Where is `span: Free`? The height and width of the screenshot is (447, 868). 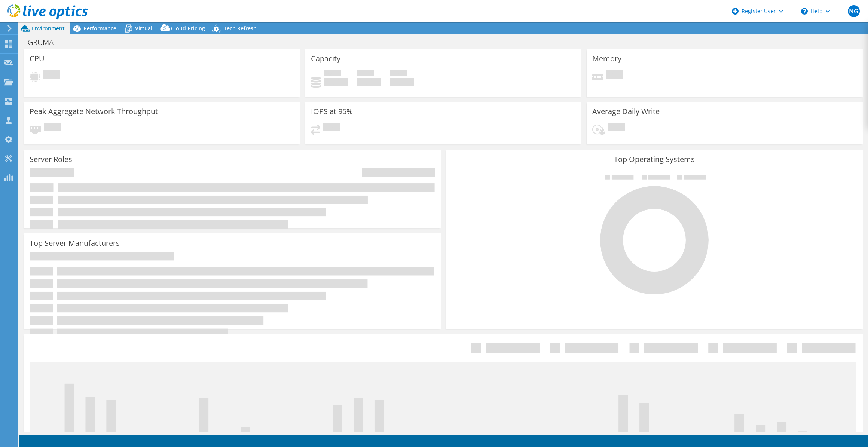
span: Free is located at coordinates (365, 74).